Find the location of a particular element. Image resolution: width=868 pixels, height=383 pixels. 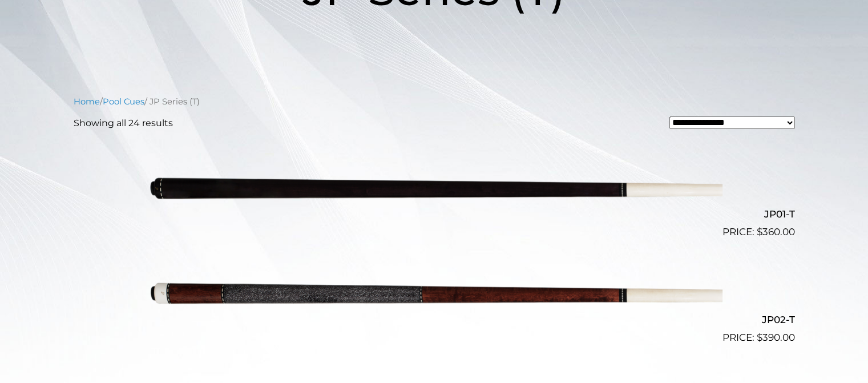

h2: JP01-T is located at coordinates (434, 214).